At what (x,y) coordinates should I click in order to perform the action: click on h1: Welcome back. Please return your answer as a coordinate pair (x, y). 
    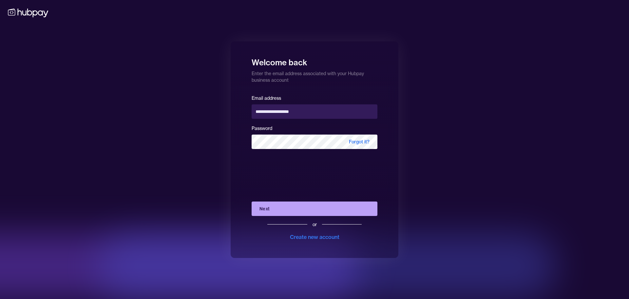
    Looking at the image, I should click on (315, 60).